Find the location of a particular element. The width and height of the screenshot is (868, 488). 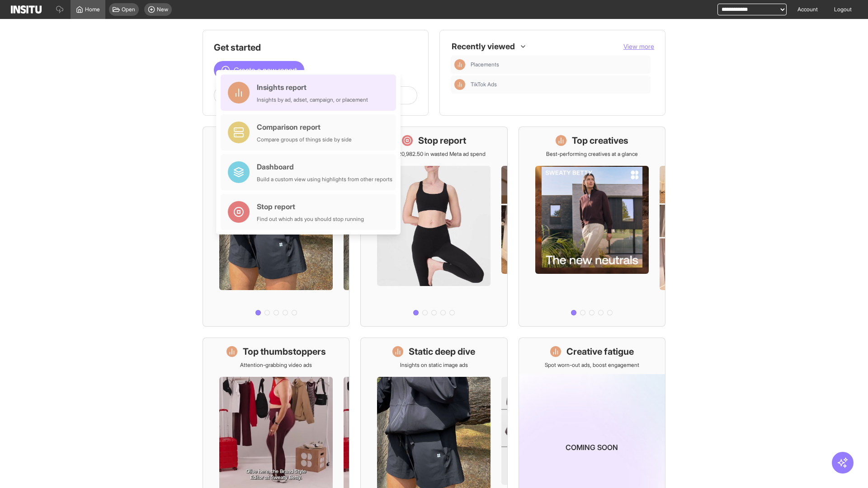

span: View more is located at coordinates (638, 46).